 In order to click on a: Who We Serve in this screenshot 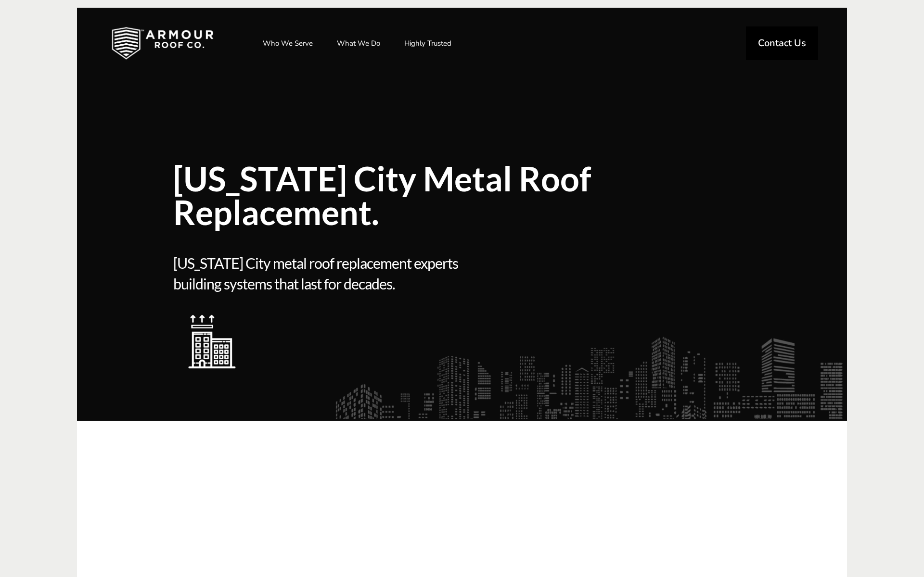, I will do `click(288, 44)`.